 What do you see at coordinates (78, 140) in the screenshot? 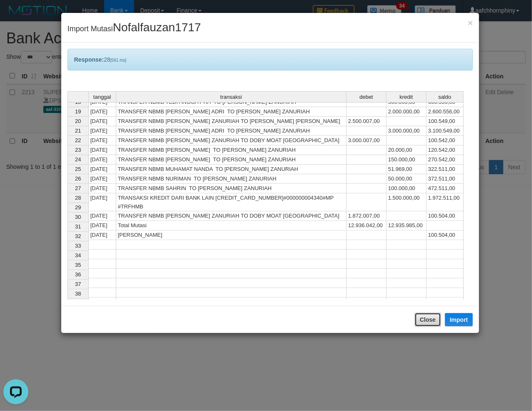
I see `span: 22` at bounding box center [78, 140].